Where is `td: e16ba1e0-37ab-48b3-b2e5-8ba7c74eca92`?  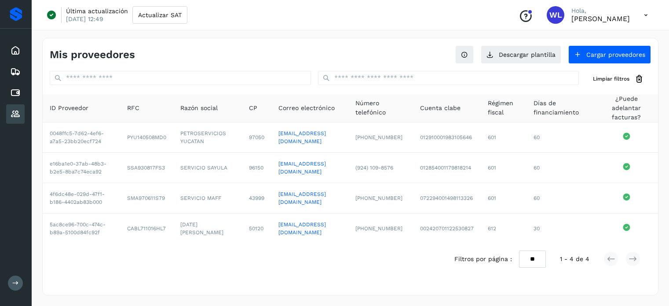
td: e16ba1e0-37ab-48b3-b2e5-8ba7c74eca92 is located at coordinates (81, 168).